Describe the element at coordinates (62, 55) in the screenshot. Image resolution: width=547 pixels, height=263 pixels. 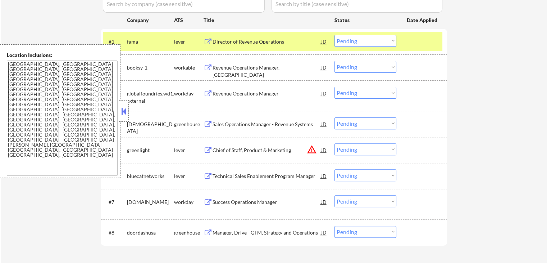
I see `div: Location Inclusions:` at that location.